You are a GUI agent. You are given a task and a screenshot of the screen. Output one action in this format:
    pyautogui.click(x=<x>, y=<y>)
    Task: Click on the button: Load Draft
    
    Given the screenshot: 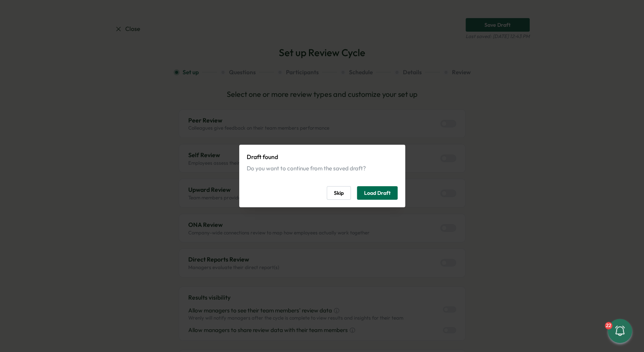 What is the action you would take?
    pyautogui.click(x=377, y=193)
    